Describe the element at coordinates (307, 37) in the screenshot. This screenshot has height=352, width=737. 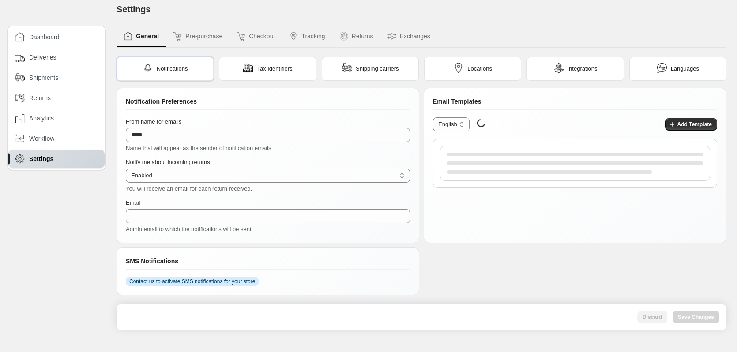
I see `button: Tracking` at that location.